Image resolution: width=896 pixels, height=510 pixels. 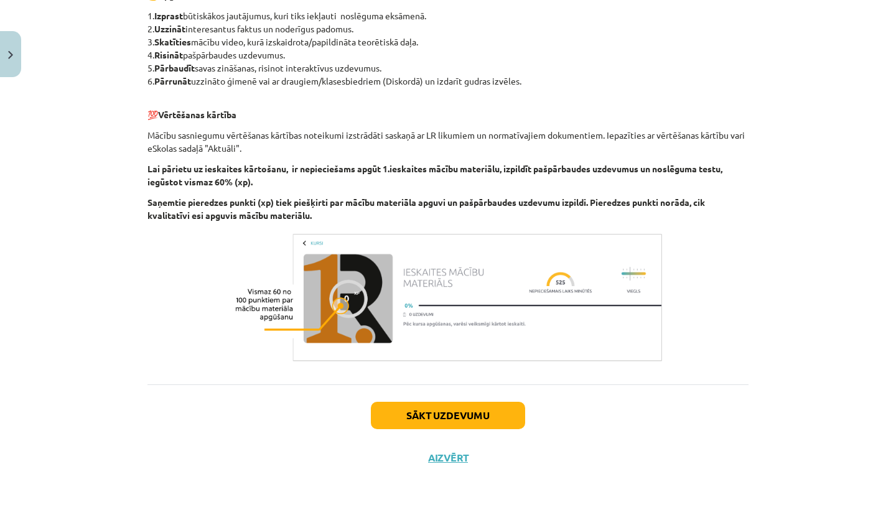 I want to click on b: Skatīties, so click(x=172, y=42).